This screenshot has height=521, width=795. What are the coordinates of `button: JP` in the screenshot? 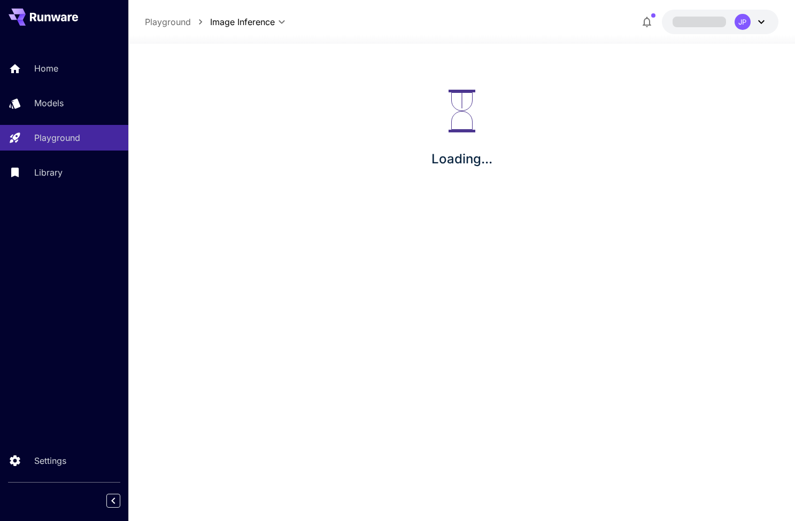 It's located at (720, 22).